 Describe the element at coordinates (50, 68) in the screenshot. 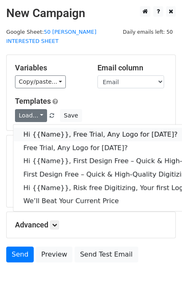

I see `h5: Variables` at that location.